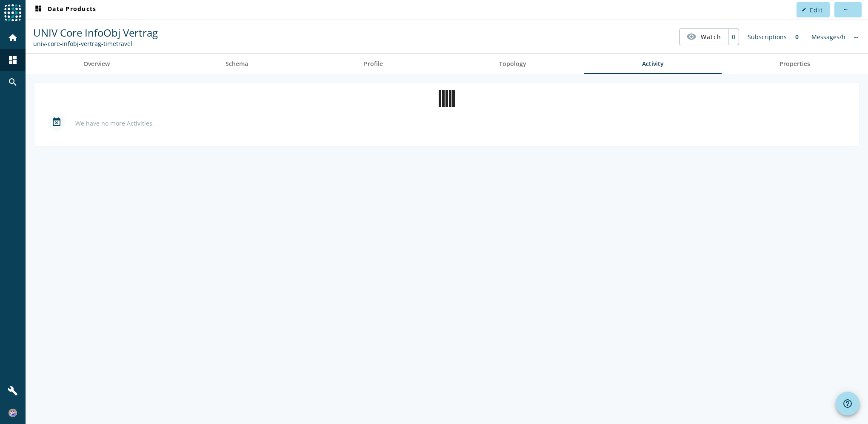 This screenshot has width=868, height=424. I want to click on div: Messages/h, so click(829, 36).